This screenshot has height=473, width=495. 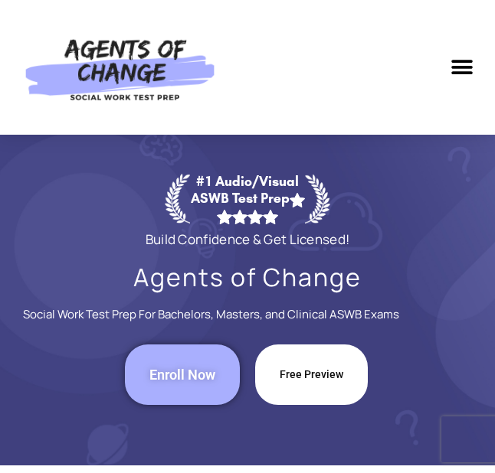 I want to click on div: Menu Toggle, so click(x=462, y=67).